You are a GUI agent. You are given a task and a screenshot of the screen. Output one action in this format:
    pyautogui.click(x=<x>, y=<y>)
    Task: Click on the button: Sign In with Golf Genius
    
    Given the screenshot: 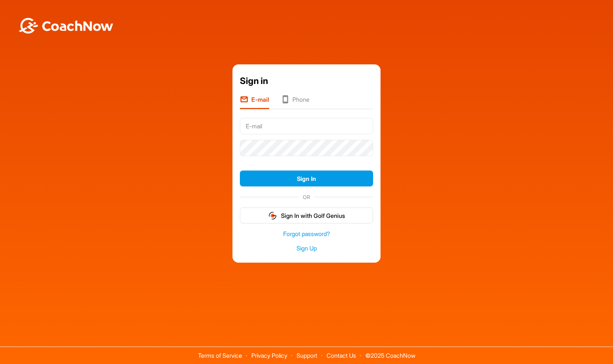 What is the action you would take?
    pyautogui.click(x=307, y=215)
    